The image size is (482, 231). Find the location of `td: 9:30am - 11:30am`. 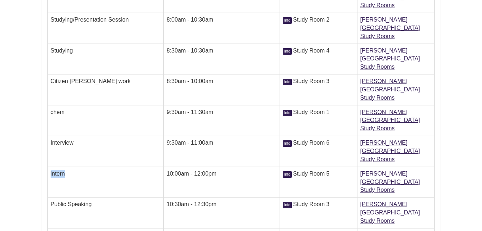

td: 9:30am - 11:30am is located at coordinates (222, 120).